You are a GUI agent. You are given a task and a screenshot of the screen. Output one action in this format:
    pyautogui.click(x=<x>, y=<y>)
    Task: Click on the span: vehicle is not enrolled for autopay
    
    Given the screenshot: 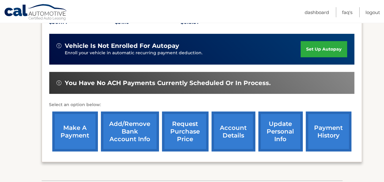 What is the action you would take?
    pyautogui.click(x=122, y=46)
    